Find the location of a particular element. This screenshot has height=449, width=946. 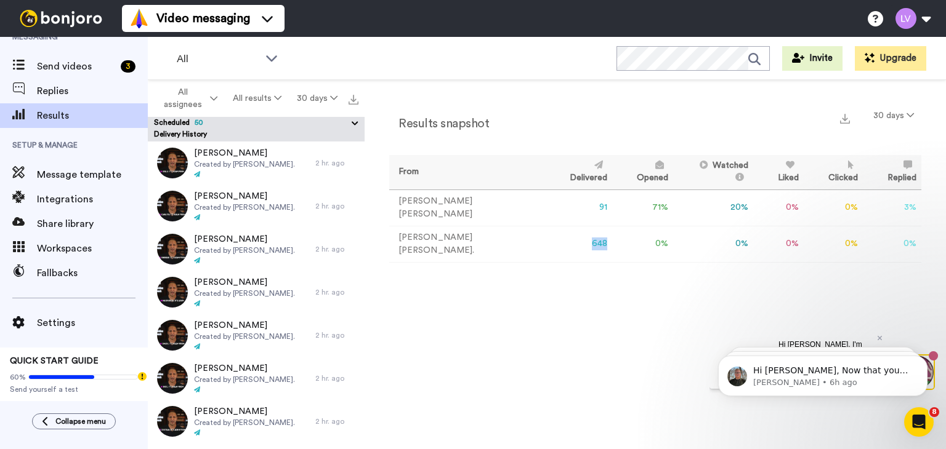

h2: Results snapshot is located at coordinates (439, 124).